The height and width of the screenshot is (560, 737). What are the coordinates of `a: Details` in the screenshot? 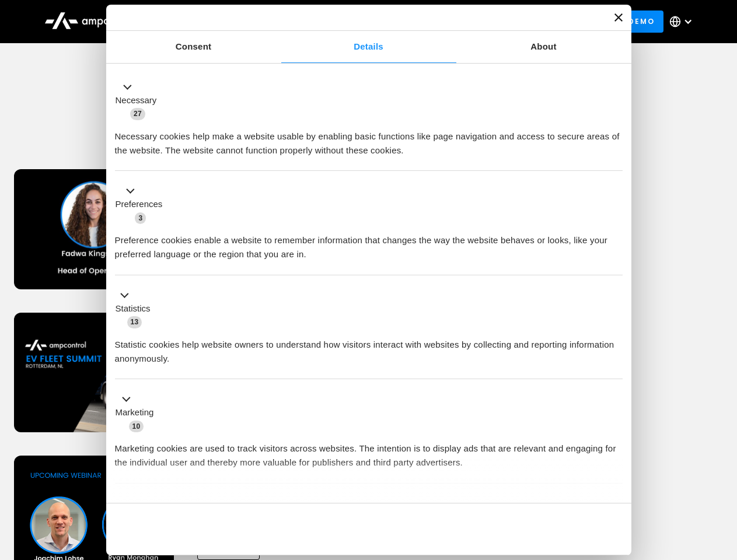 It's located at (369, 47).